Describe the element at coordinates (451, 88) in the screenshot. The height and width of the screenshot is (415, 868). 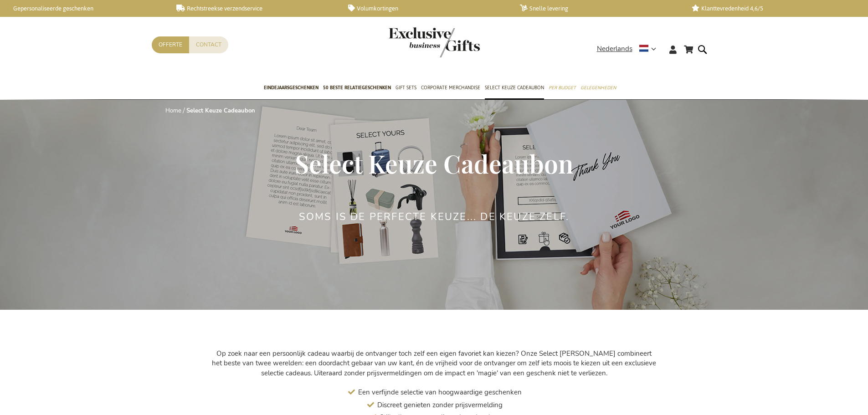
I see `span: Corporate Merchandise` at that location.